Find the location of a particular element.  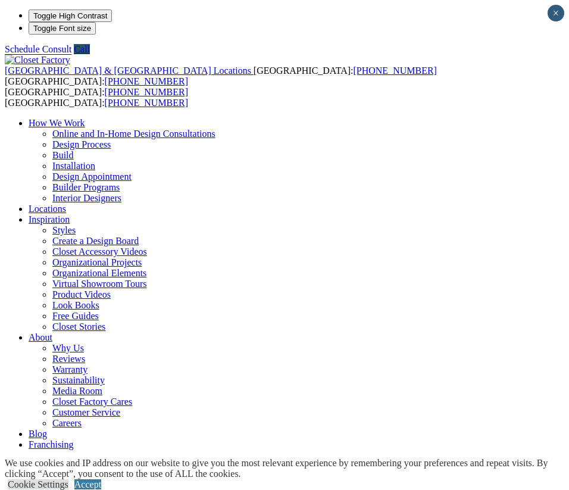

a: Media Room is located at coordinates (77, 390).